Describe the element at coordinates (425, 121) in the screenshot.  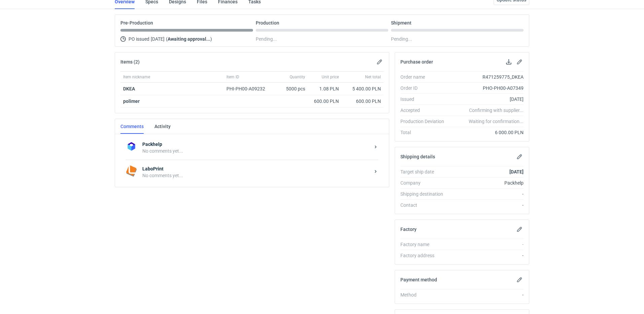
I see `div: Production Deviation` at that location.